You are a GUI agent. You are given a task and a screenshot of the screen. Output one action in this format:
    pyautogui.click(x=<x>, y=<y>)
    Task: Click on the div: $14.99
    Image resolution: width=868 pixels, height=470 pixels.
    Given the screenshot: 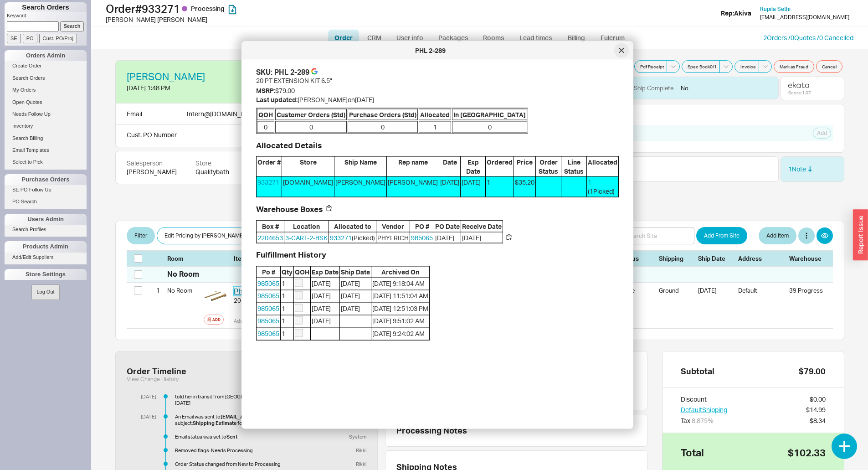 What is the action you would take?
    pyautogui.click(x=816, y=410)
    